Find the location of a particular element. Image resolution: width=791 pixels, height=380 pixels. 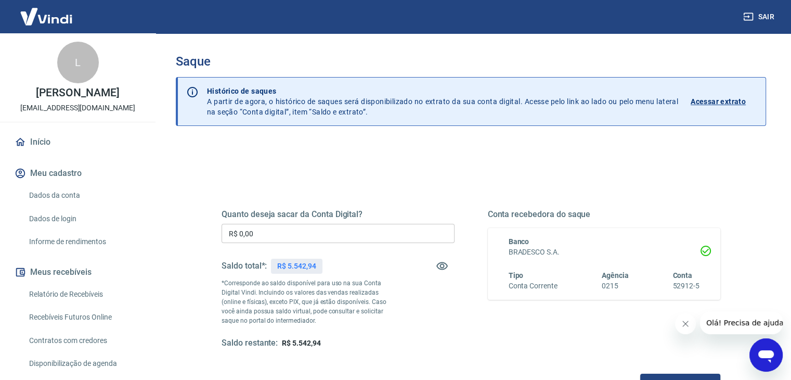

h6: 0215 is located at coordinates (616, 286).